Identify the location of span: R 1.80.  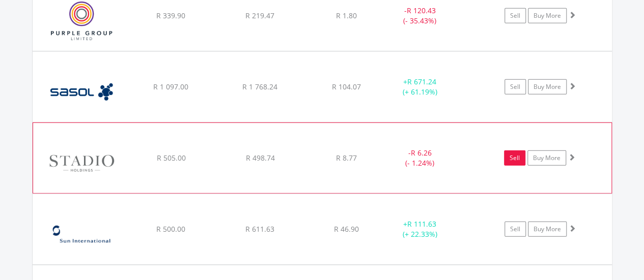
(346, 16).